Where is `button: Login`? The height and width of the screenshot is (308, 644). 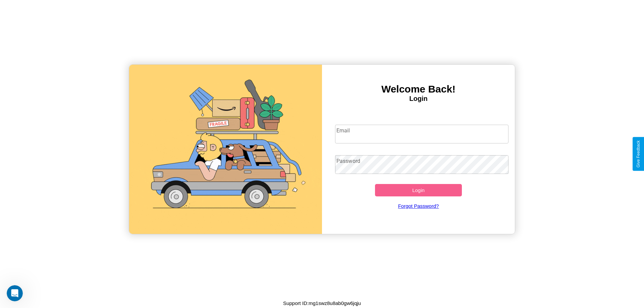 button: Login is located at coordinates (418, 190).